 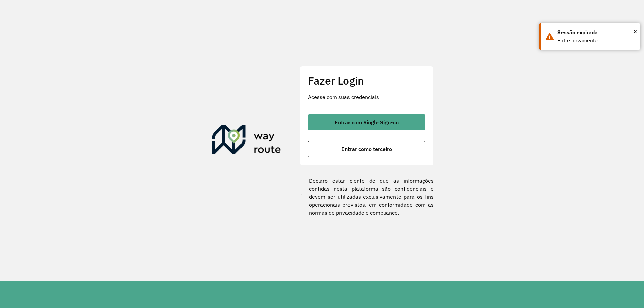 What do you see at coordinates (366, 122) in the screenshot?
I see `span: Entrar com Single Sign-on` at bounding box center [366, 122].